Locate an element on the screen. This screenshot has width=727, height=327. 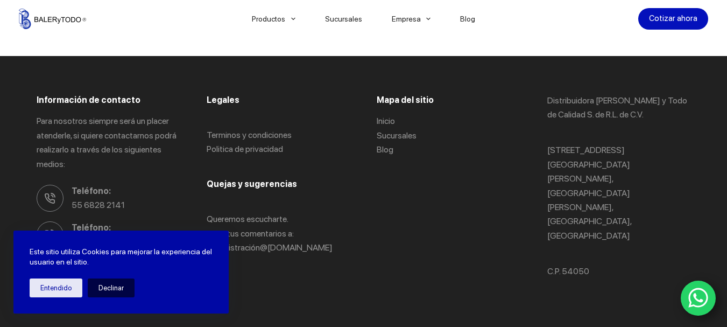
p: Para nosotros siempre será un placer atenderle, si quiere contactarnos podrá realizarlo a través ... is located at coordinates (108, 143).